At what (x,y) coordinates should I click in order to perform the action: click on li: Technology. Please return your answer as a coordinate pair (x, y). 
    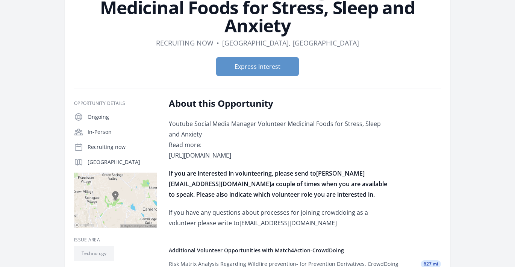
    Looking at the image, I should click on (94, 253).